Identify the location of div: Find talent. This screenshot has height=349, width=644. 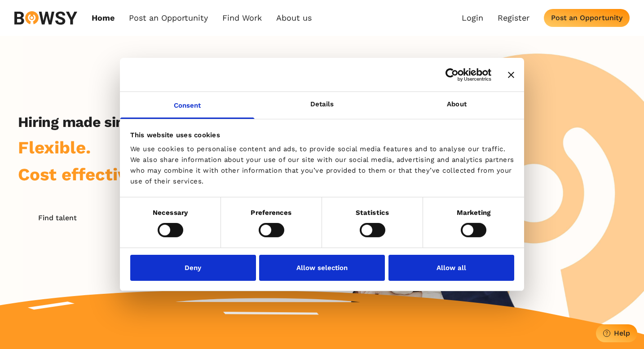
(57, 218).